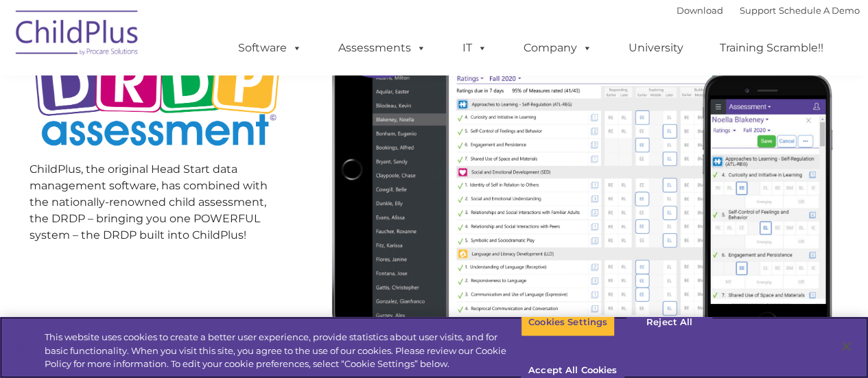  What do you see at coordinates (819, 11) in the screenshot?
I see `a: Schedule A Demo` at bounding box center [819, 11].